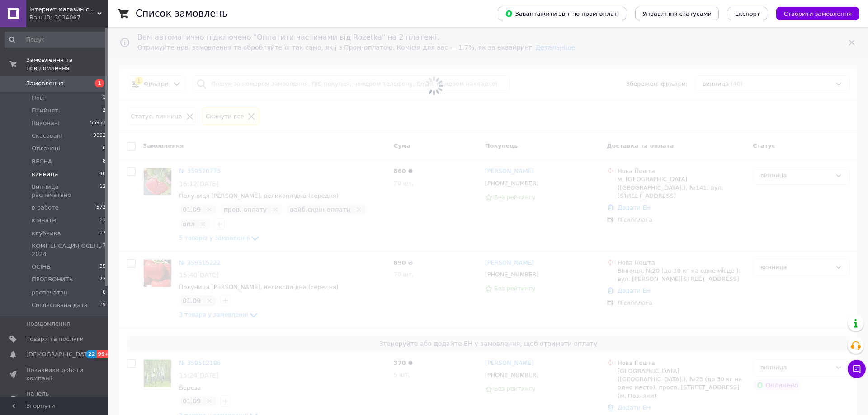  Describe the element at coordinates (103, 175) in the screenshot. I see `span: 40` at that location.